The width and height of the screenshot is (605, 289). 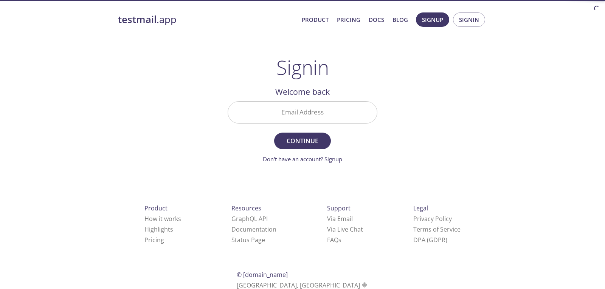 What do you see at coordinates (420, 208) in the screenshot?
I see `span: Legal` at bounding box center [420, 208].